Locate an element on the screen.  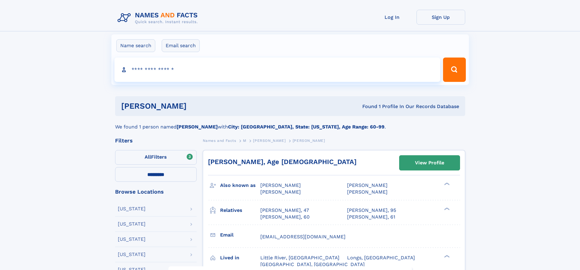
h3: Lived in is located at coordinates (240, 258).